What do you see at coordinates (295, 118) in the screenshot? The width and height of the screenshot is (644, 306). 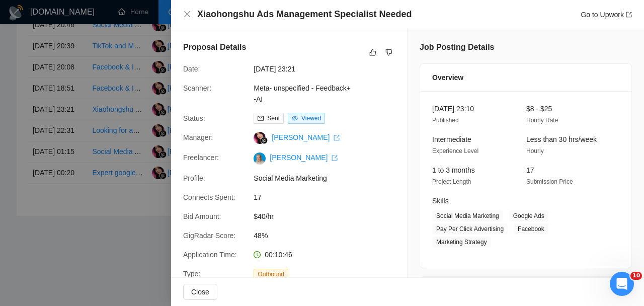 I see `span: eye` at bounding box center [295, 118].